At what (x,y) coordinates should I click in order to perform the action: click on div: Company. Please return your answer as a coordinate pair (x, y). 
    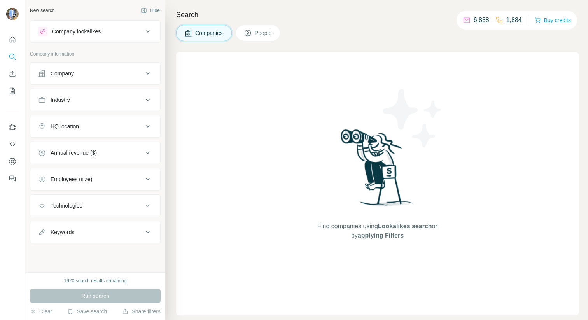
    Looking at the image, I should click on (62, 74).